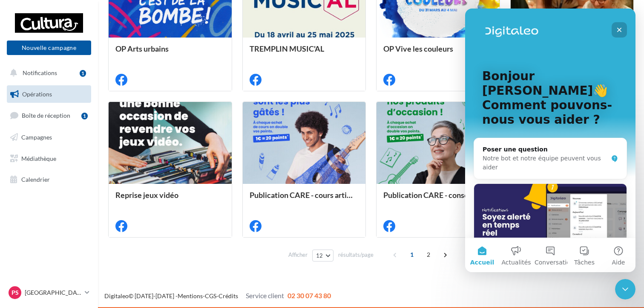  Describe the element at coordinates (116, 295) in the screenshot. I see `a: Digitaleo` at that location.